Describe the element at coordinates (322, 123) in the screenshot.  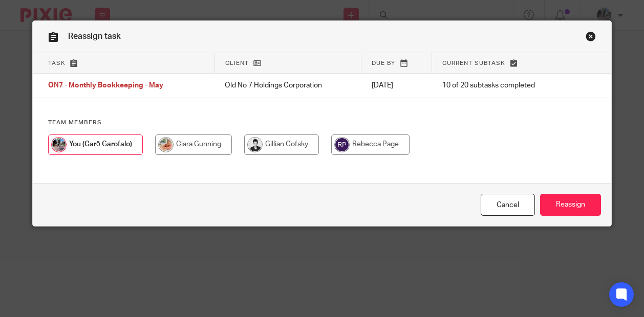
I see `h4: Team members` at that location.